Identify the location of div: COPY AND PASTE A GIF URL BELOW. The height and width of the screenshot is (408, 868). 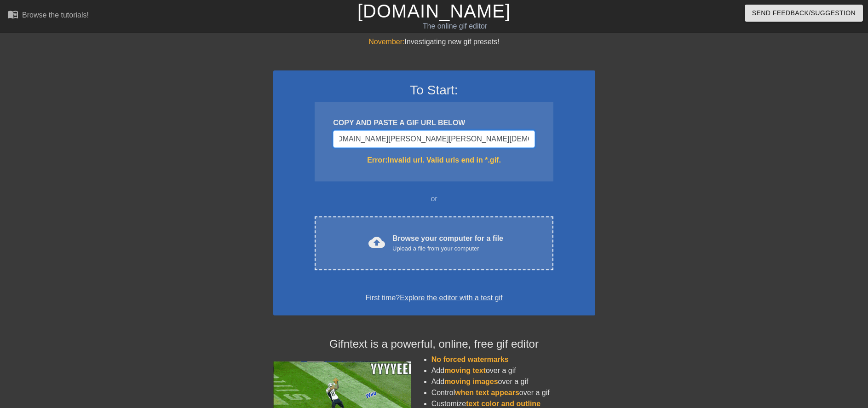
(434, 123).